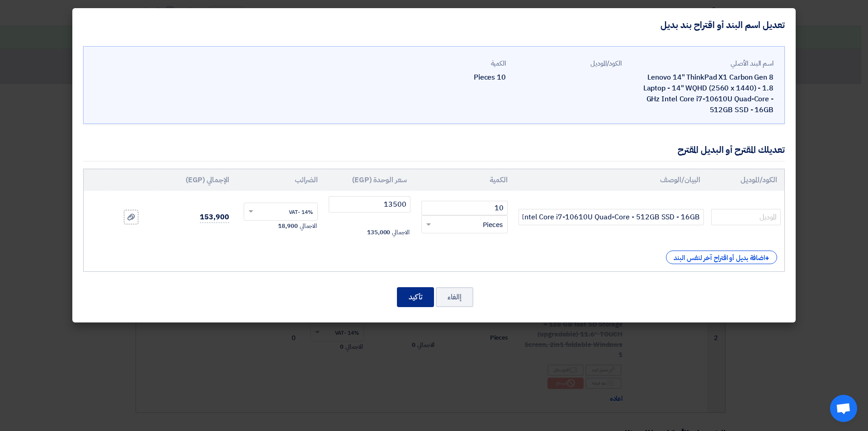 Image resolution: width=868 pixels, height=431 pixels. What do you see at coordinates (464, 209) in the screenshot?
I see `input: RFQ_STEP1.ITEMS.2.AMOUNT_TITLE` at bounding box center [464, 209].